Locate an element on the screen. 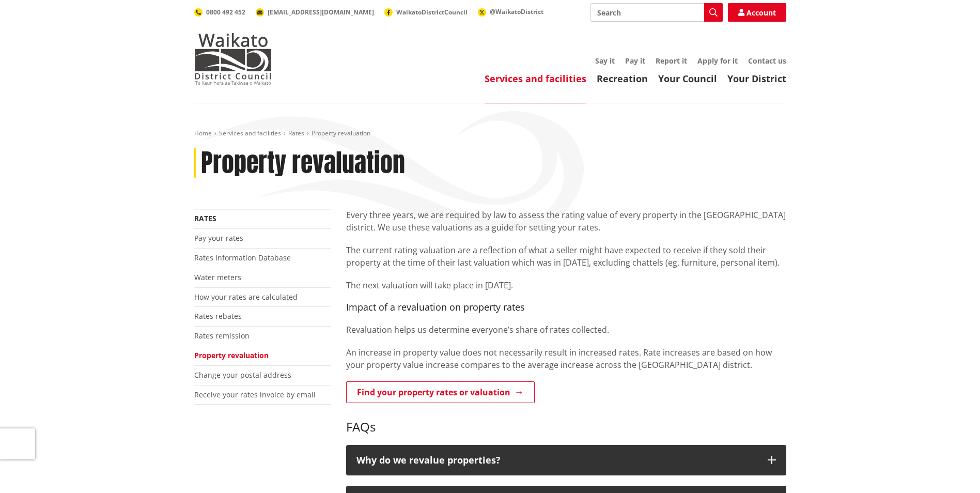  a: Pay your rates is located at coordinates (218, 237).